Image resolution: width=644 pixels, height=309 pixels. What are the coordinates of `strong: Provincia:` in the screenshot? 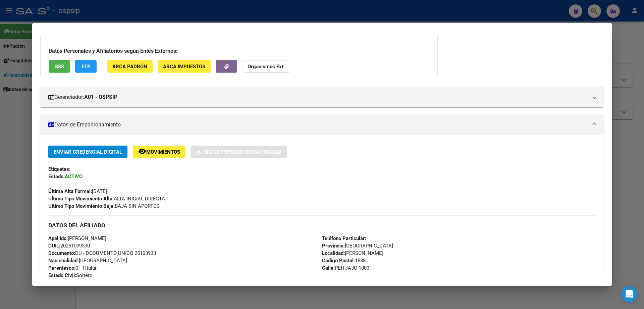 It's located at (334, 246).